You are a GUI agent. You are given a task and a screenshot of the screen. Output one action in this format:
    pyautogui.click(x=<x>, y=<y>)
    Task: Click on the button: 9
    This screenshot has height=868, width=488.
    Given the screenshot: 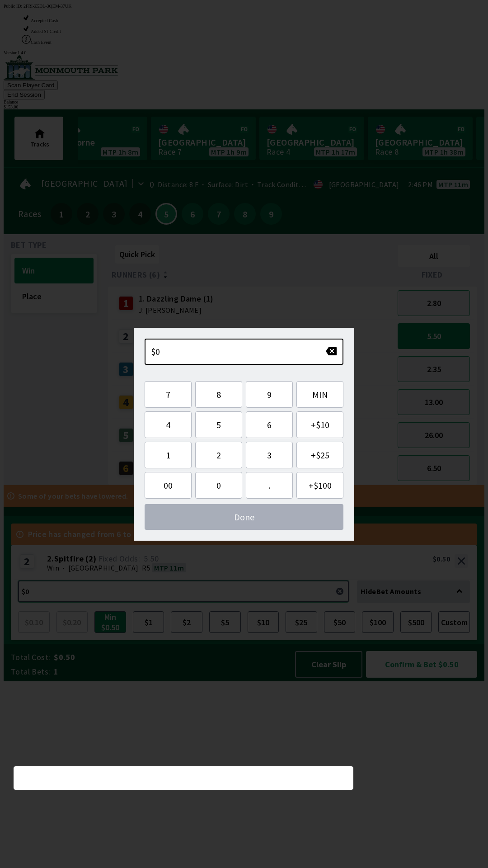 What is the action you would take?
    pyautogui.click(x=269, y=394)
    